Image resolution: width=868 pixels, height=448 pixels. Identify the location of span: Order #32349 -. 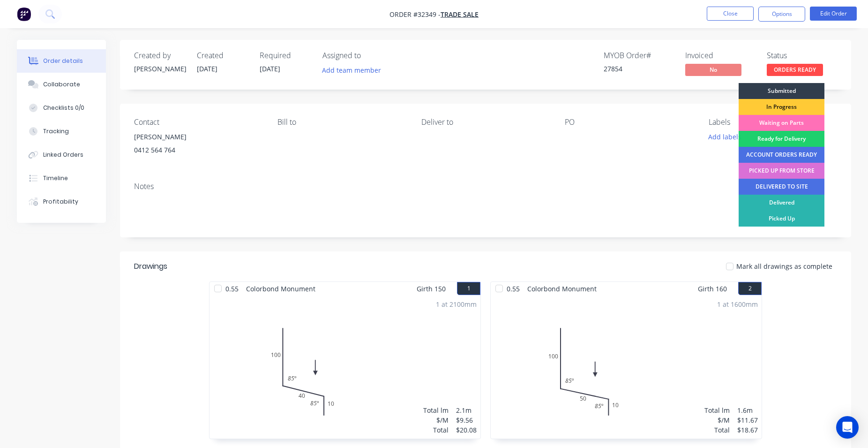
(415, 14).